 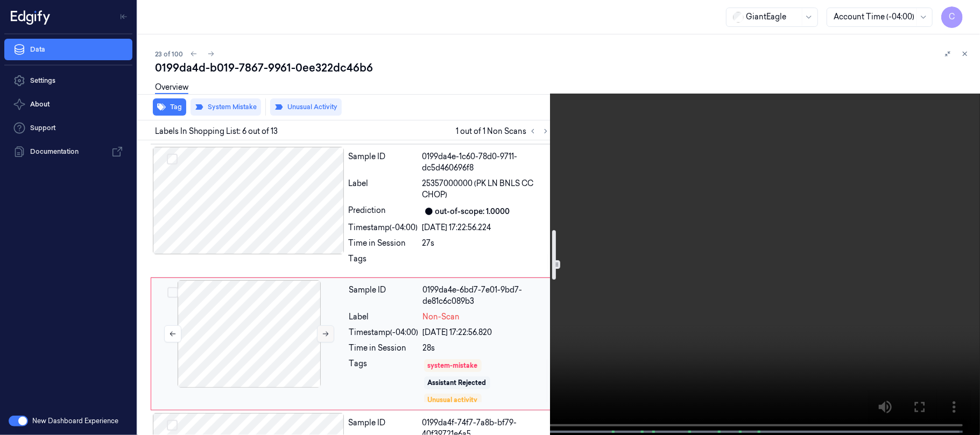 I want to click on button: Unusual Activity, so click(x=306, y=107).